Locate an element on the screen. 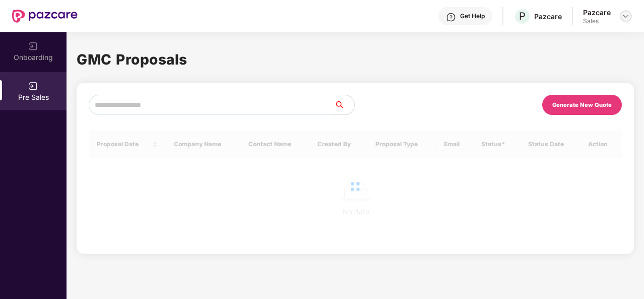 This screenshot has width=644, height=299. span: search is located at coordinates (344, 105).